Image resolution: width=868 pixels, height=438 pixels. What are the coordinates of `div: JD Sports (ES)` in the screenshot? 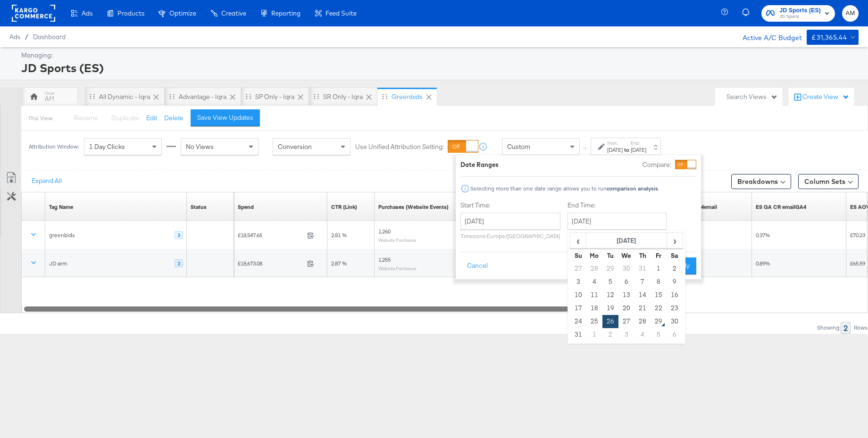 It's located at (439, 68).